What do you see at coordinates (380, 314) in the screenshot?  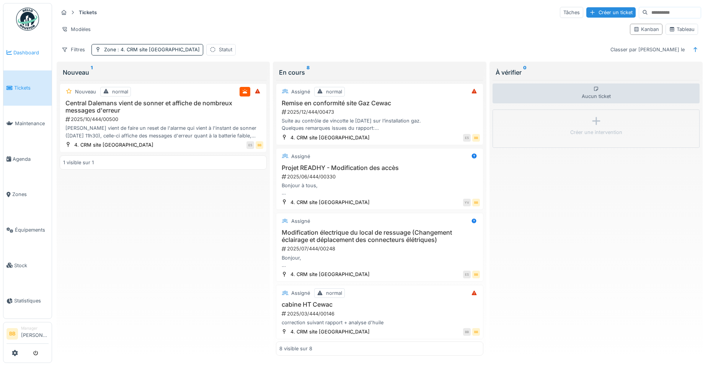 I see `div: 2025/03/444/00146` at bounding box center [380, 314].